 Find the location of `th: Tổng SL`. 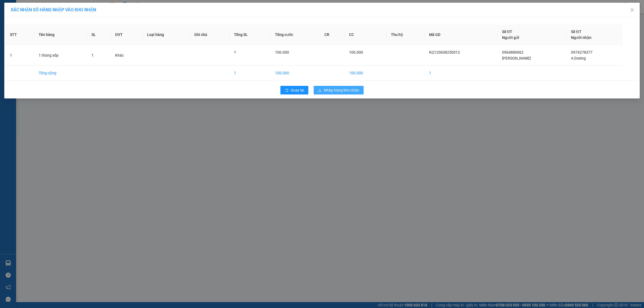

th: Tổng SL is located at coordinates (250, 35).